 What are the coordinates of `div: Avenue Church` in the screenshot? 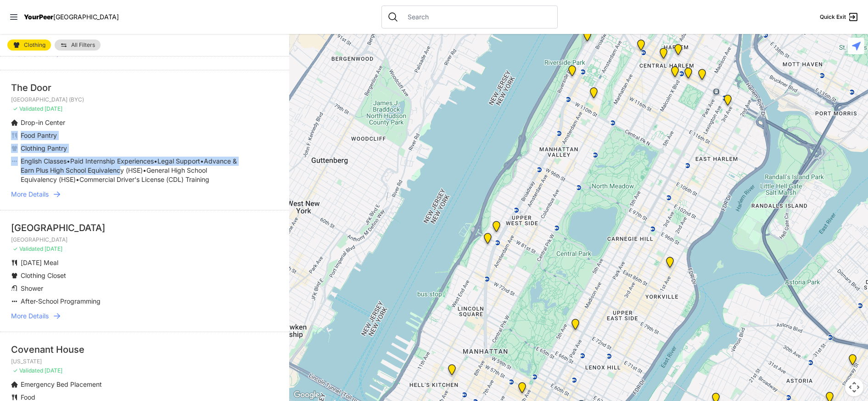 It's located at (670, 264).